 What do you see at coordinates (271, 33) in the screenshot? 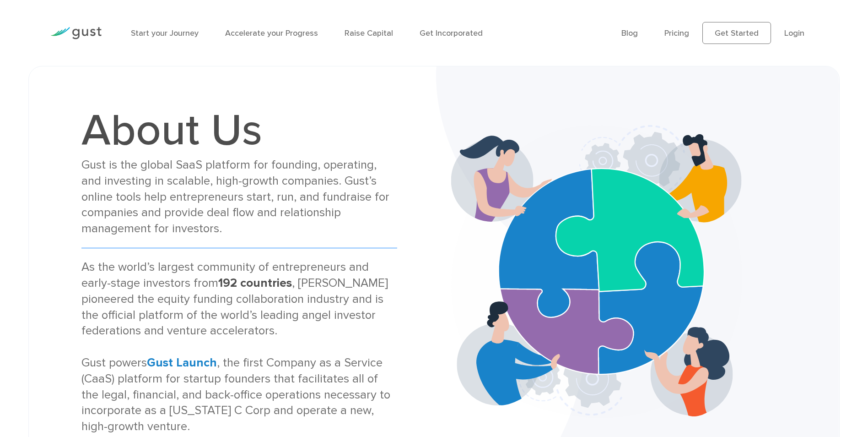
I see `a: Accelerate your Progress` at bounding box center [271, 33].